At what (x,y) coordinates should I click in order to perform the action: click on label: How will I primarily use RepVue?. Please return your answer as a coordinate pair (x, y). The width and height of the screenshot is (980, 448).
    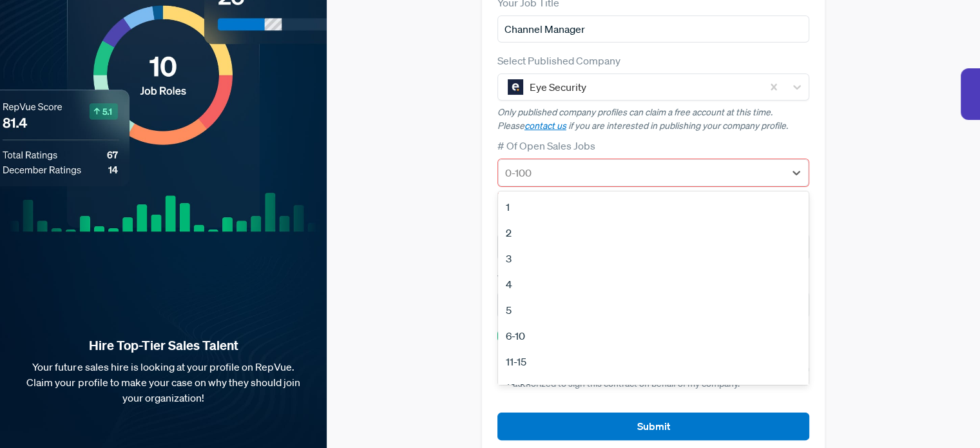
    Looking at the image, I should click on (572, 221).